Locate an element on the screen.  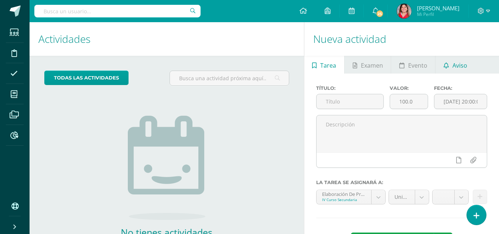
img: 1f42d0250f0c2d94fd93832b9b2e1ee8.png is located at coordinates (404, 11).